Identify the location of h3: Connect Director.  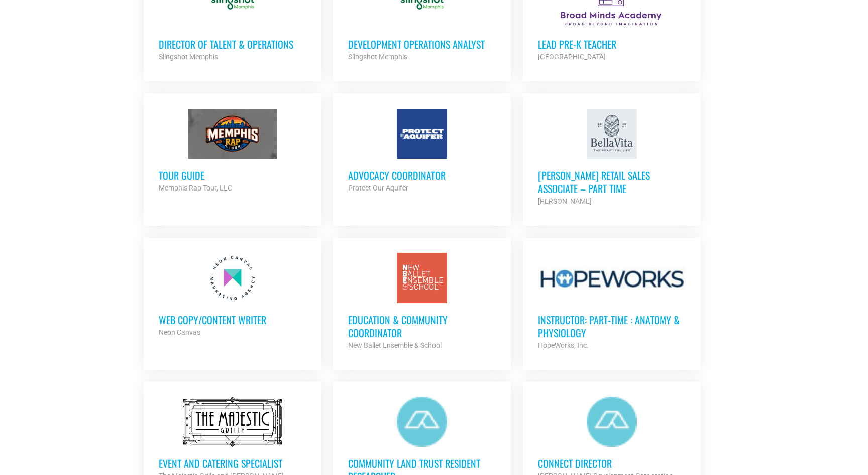
(612, 463).